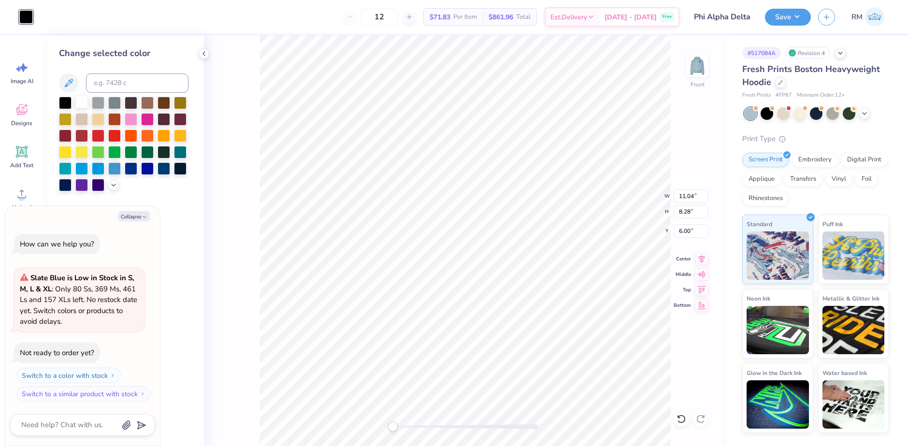 The height and width of the screenshot is (446, 908). I want to click on span: Metallic & Glitter Ink, so click(851, 298).